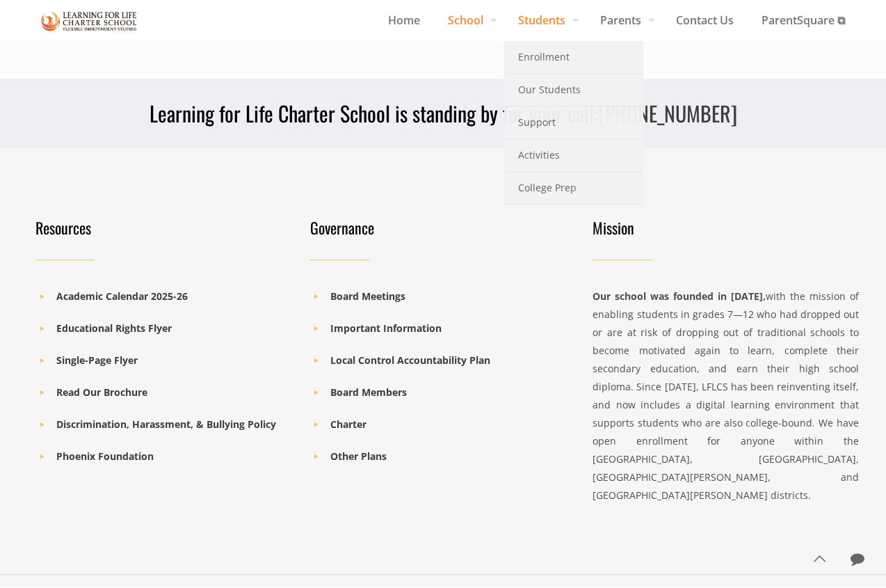  I want to click on a: Enrollment, so click(574, 58).